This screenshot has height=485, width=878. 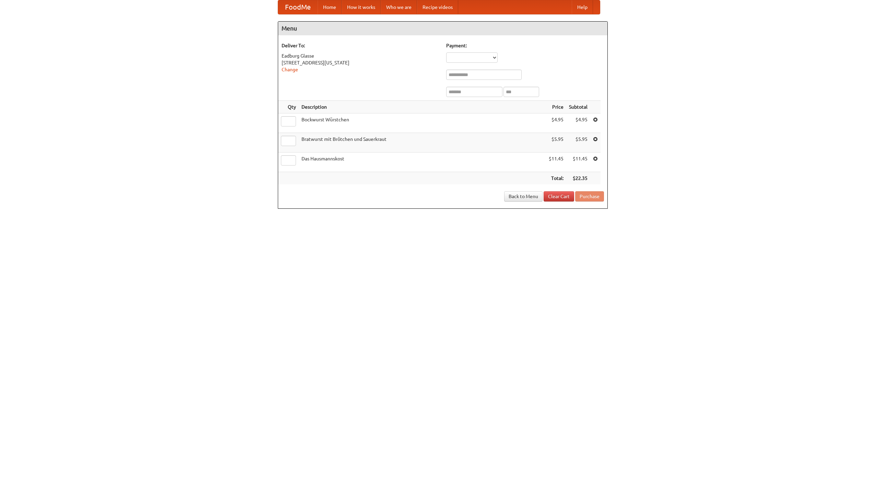 What do you see at coordinates (422, 107) in the screenshot?
I see `th: Description` at bounding box center [422, 107].